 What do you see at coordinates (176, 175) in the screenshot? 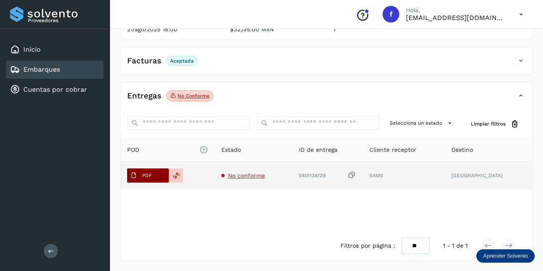
I see `div: Reemplazar POD` at bounding box center [176, 175].